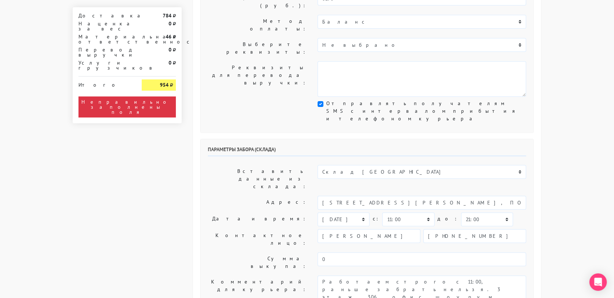 The width and height of the screenshot is (614, 298). Describe the element at coordinates (105, 16) in the screenshot. I see `div: Доставка` at that location.